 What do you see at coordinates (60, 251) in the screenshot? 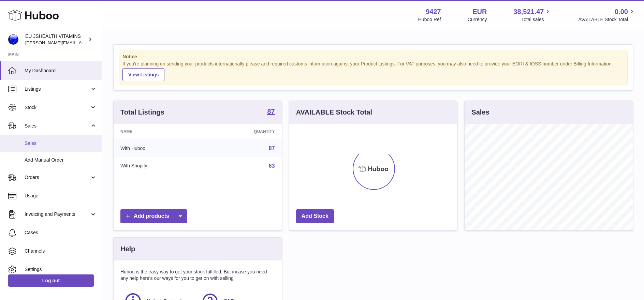
I see `span: Channels` at bounding box center [60, 251].